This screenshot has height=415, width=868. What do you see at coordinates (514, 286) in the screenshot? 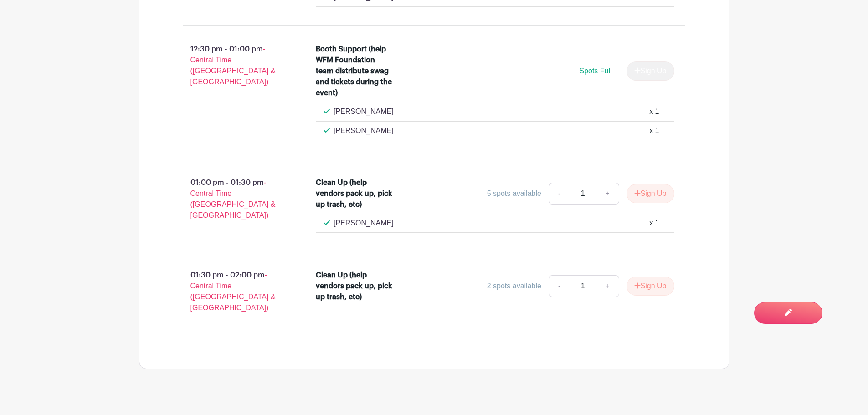
I see `div: 2 spots available` at bounding box center [514, 286].